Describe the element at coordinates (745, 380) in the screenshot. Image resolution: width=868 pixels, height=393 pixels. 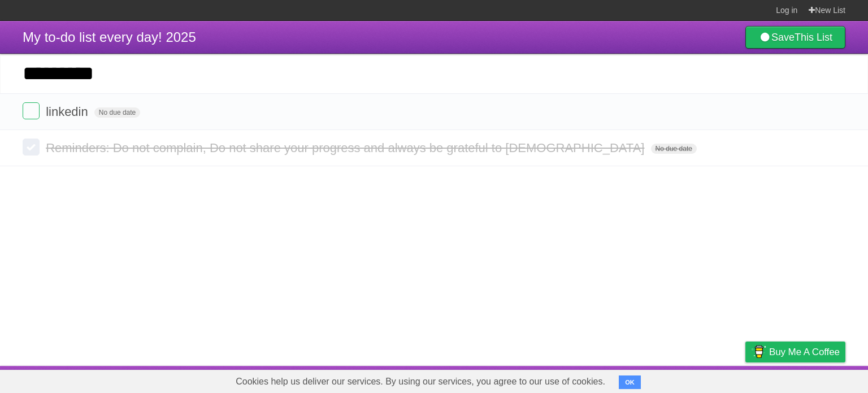
I see `a: Privacy` at that location.